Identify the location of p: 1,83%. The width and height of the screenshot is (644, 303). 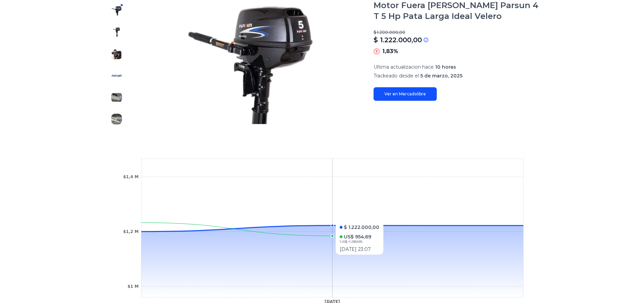
(390, 51).